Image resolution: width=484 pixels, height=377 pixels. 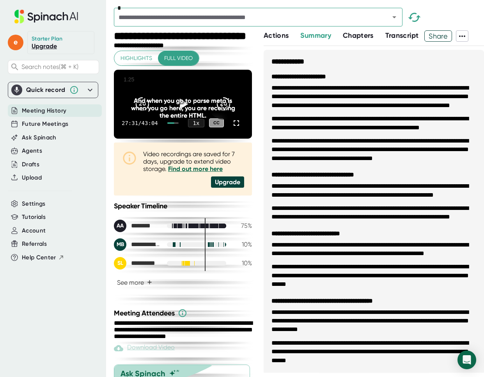 I want to click on span: Search notes (⌘ + K), so click(x=50, y=67).